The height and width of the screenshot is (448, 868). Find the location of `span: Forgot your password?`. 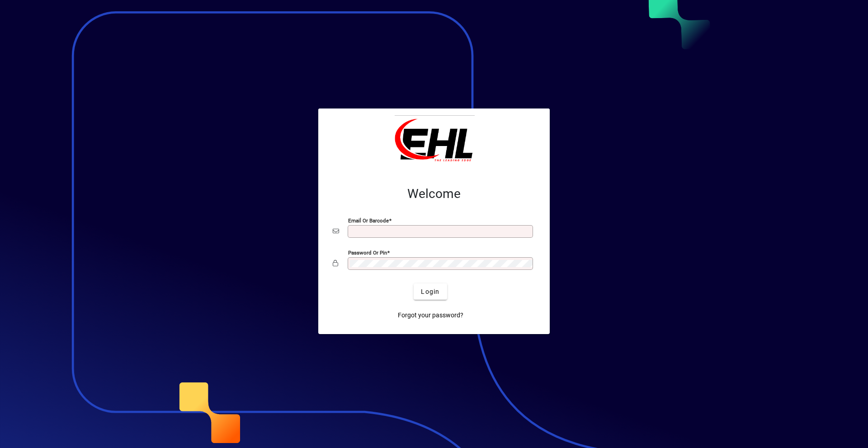

span: Forgot your password? is located at coordinates (431, 315).